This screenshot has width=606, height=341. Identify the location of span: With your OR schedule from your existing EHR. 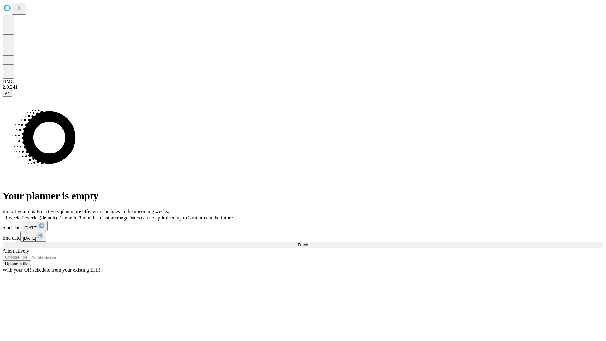
(51, 269).